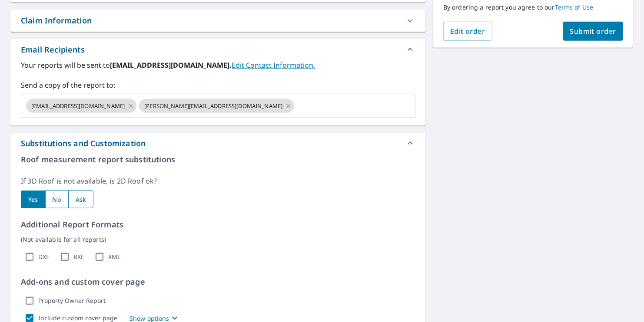 The height and width of the screenshot is (322, 644). Describe the element at coordinates (593, 31) in the screenshot. I see `button: Submit order` at that location.